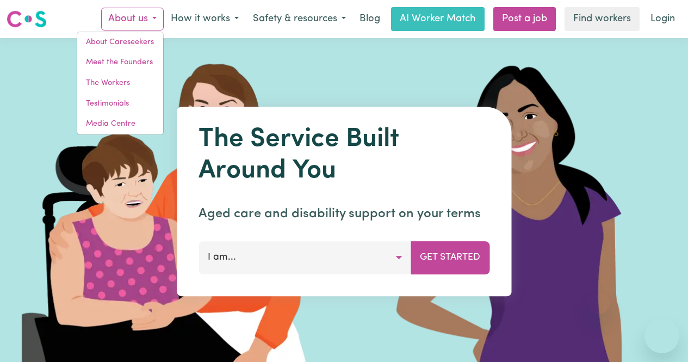 The height and width of the screenshot is (362, 688). What do you see at coordinates (120, 63) in the screenshot?
I see `a: Meet the Founders` at bounding box center [120, 63].